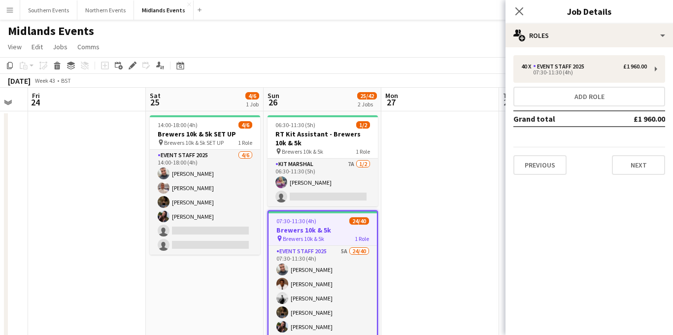 The width and height of the screenshot is (673, 335). Describe the element at coordinates (194, 142) in the screenshot. I see `span: Brewers 10k & 5k SET UP` at that location.